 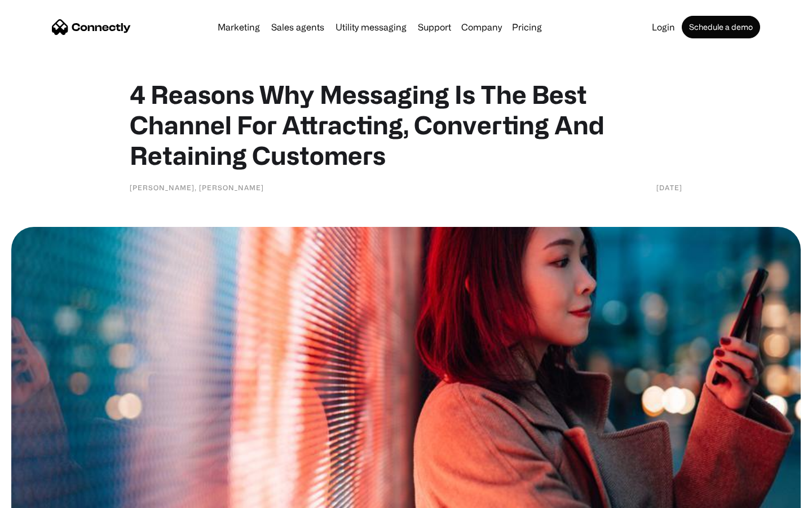 What do you see at coordinates (239, 27) in the screenshot?
I see `a: Marketing` at bounding box center [239, 27].